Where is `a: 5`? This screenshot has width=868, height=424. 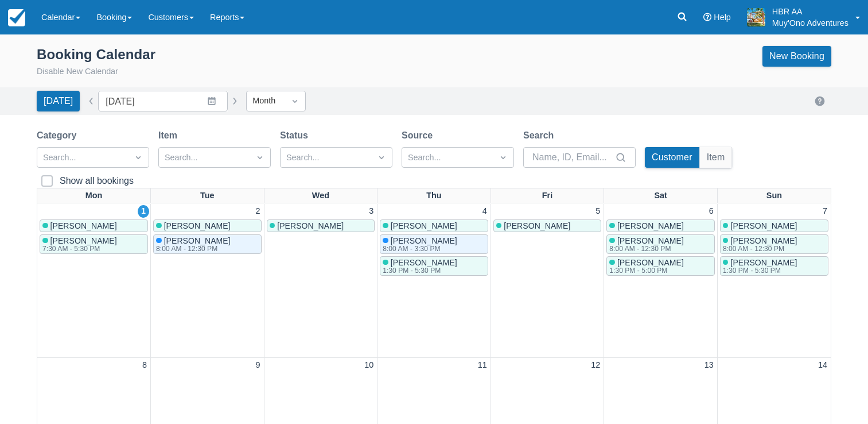 a: 5 is located at coordinates (598, 211).